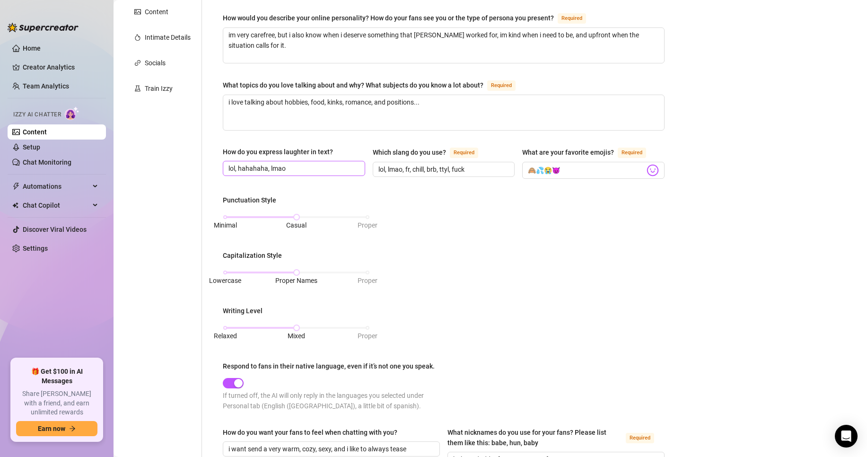  What do you see at coordinates (253, 200) in the screenshot?
I see `label: Punctuation Style` at bounding box center [253, 200].